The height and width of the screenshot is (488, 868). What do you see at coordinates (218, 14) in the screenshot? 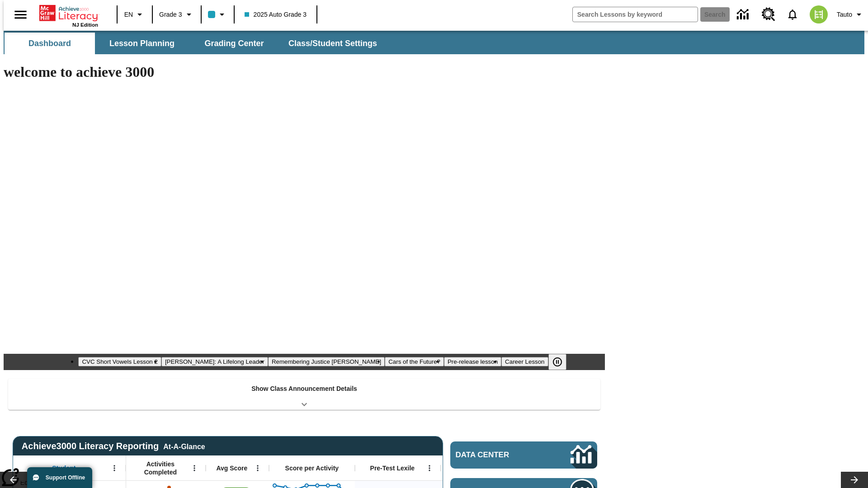
I see `button: Class color is light blue. Change class color` at bounding box center [218, 14].